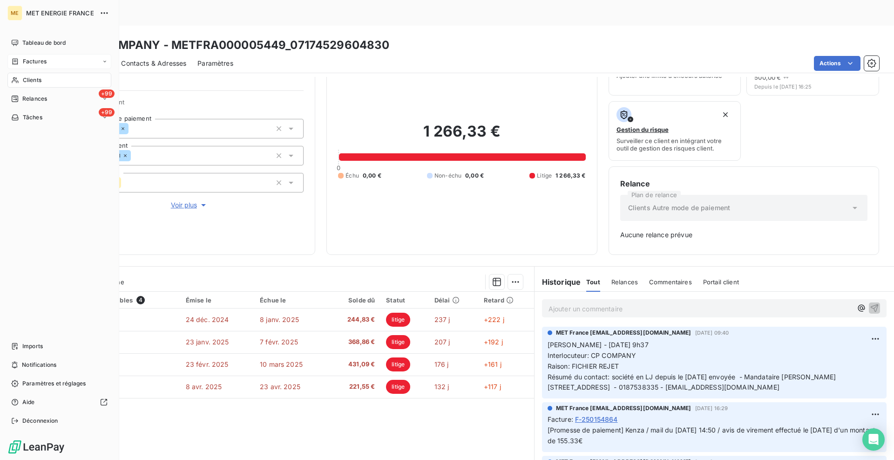  What do you see at coordinates (442, 386) in the screenshot?
I see `span: 132 j` at bounding box center [442, 386].